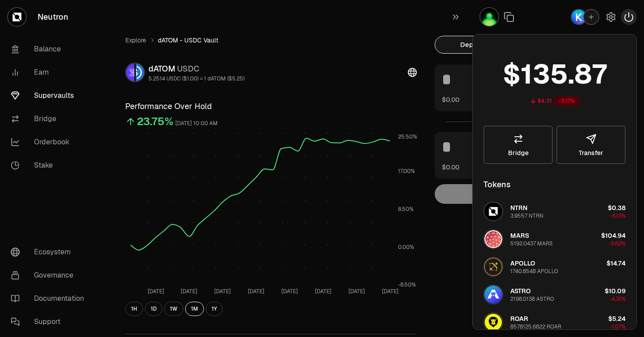  Describe the element at coordinates (196, 79) in the screenshot. I see `div: 5.2514 USDC ($1.00) = 1 dATOM ($5.25)` at that location.